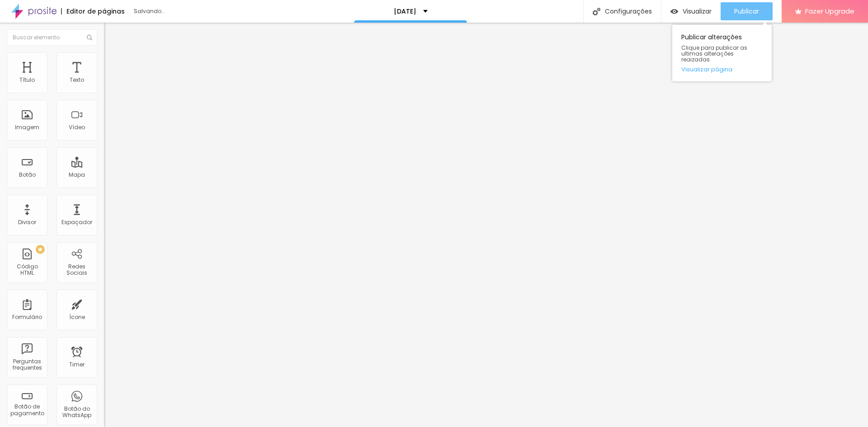 The image size is (868, 427). Describe the element at coordinates (77, 80) in the screenshot. I see `div: Texto` at that location.